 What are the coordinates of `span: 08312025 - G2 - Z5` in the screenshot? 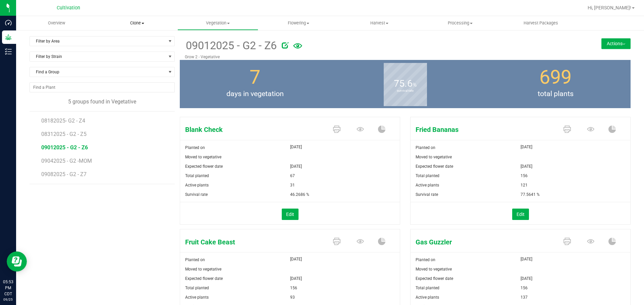 It's located at (64, 134).